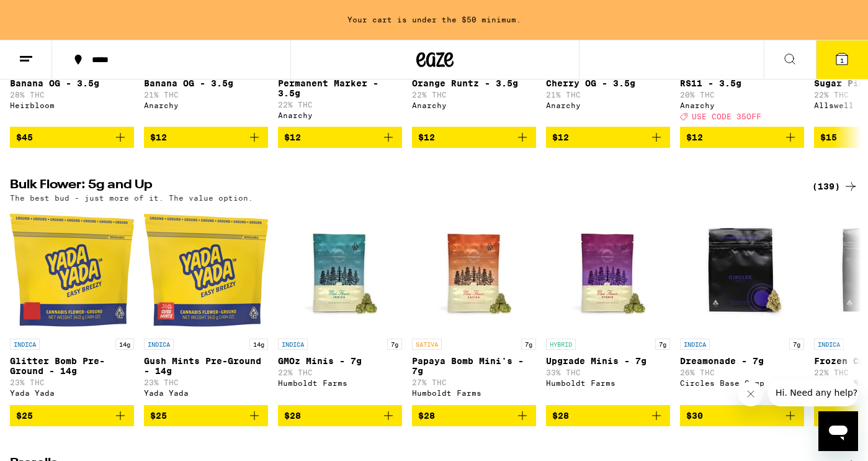 The height and width of the screenshot is (461, 868). Describe the element at coordinates (608, 361) in the screenshot. I see `p: Upgrade Minis - 7g` at that location.